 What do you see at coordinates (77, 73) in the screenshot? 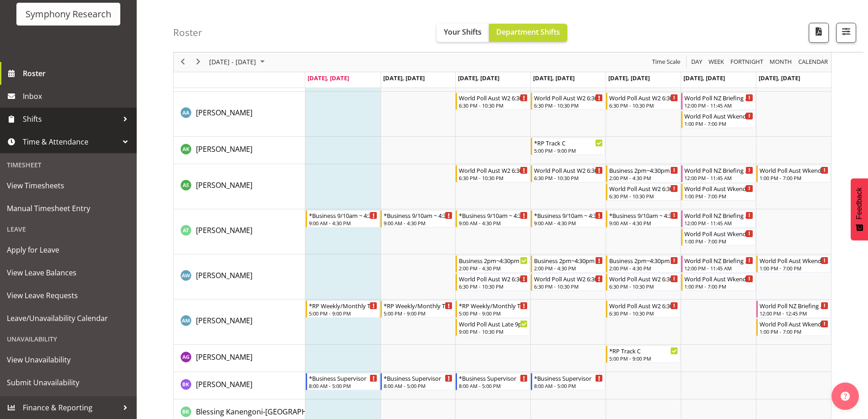
I see `span: Roster` at bounding box center [77, 73].